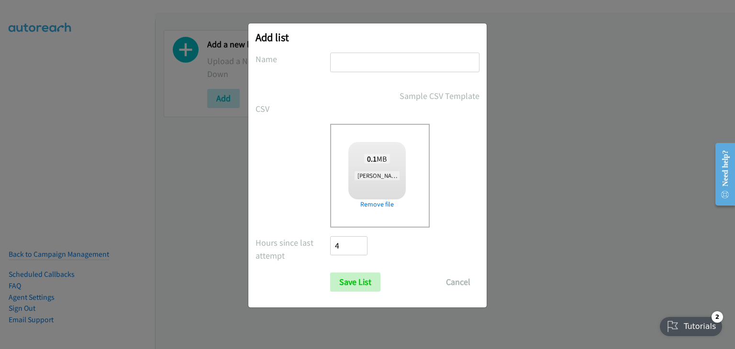  I want to click on button: Checklist, Tutorials, 2 incomplete tasks, so click(37, 19).